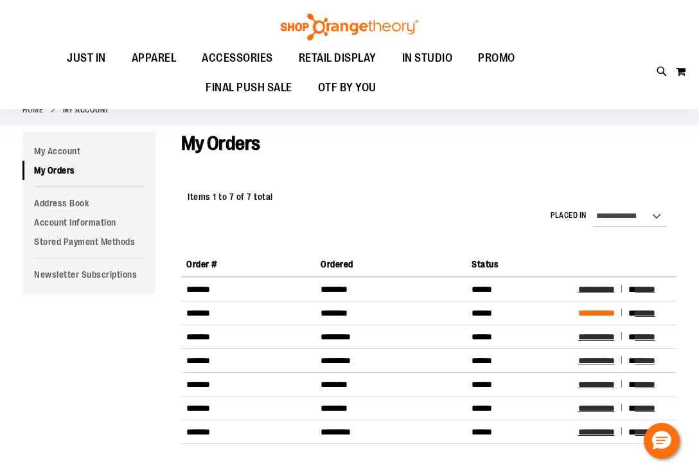 The image size is (699, 475). I want to click on span: FINAL PUSH SALE, so click(249, 87).